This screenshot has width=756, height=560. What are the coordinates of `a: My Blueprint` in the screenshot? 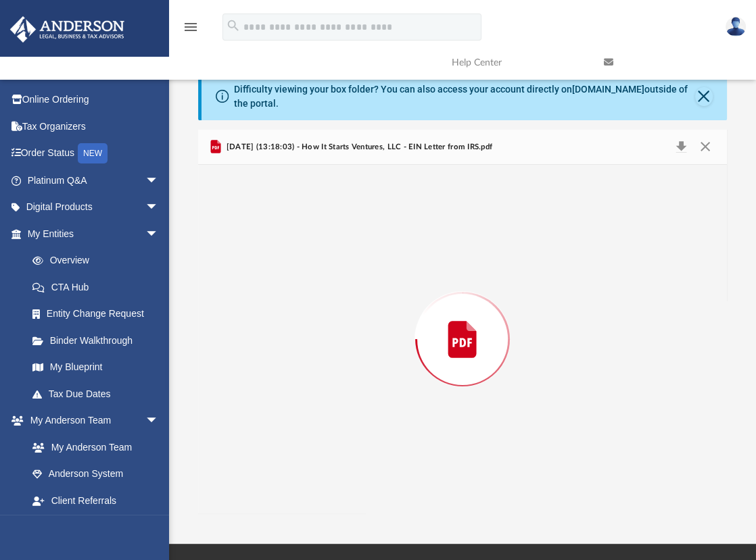 It's located at (95, 367).